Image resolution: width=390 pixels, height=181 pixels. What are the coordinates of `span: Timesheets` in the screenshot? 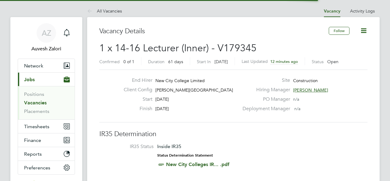 It's located at (37, 126).